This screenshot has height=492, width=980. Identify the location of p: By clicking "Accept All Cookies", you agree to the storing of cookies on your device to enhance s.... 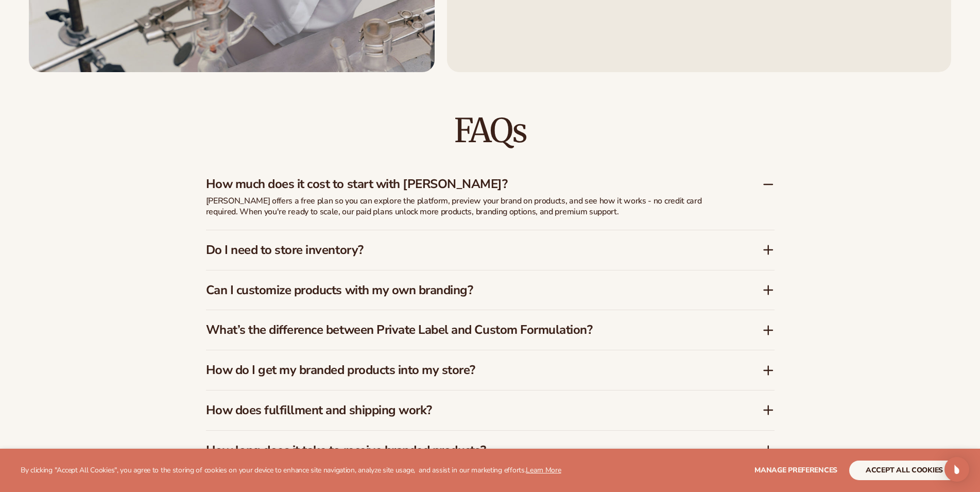
(291, 470).